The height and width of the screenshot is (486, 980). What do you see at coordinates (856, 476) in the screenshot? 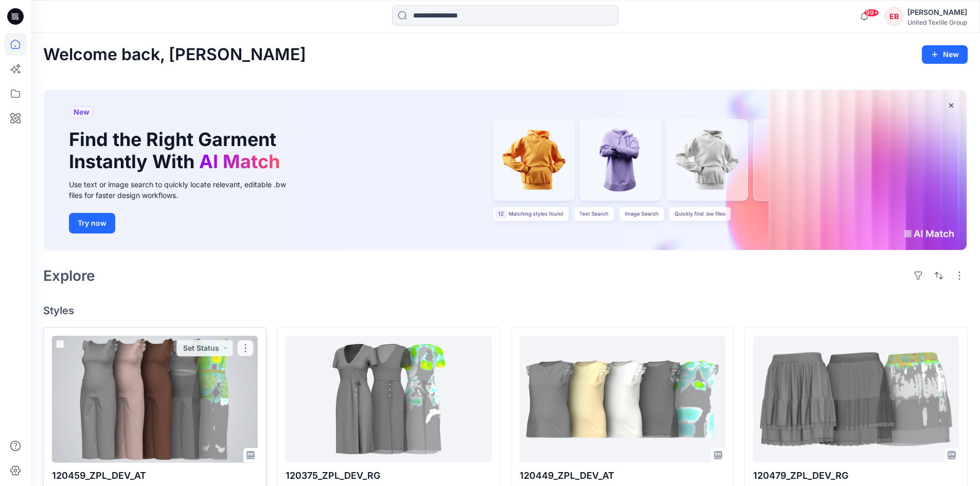
I see `p: 120479_ZPL_DEV_RG` at bounding box center [856, 476].